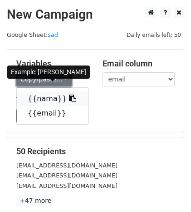  I want to click on a: {{nama}}, so click(53, 99).